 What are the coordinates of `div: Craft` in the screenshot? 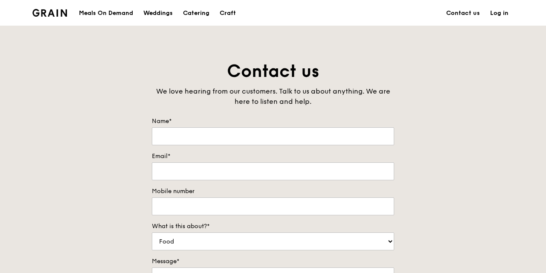 It's located at (228, 13).